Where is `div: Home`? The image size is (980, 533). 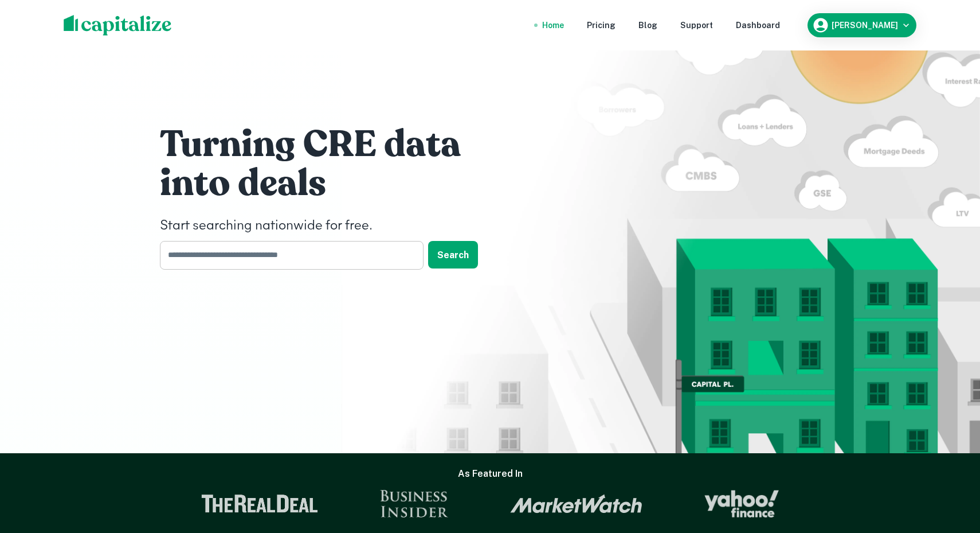
div: Home is located at coordinates (553, 25).